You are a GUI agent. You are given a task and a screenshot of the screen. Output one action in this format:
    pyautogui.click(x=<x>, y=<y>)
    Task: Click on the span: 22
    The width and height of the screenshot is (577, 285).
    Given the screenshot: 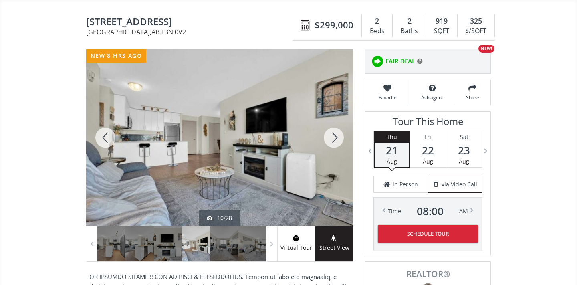 What is the action you would take?
    pyautogui.click(x=428, y=150)
    